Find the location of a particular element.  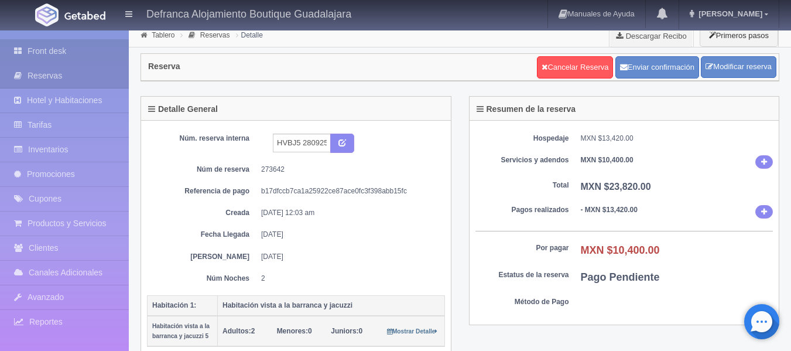

span: 2 is located at coordinates (238, 331).